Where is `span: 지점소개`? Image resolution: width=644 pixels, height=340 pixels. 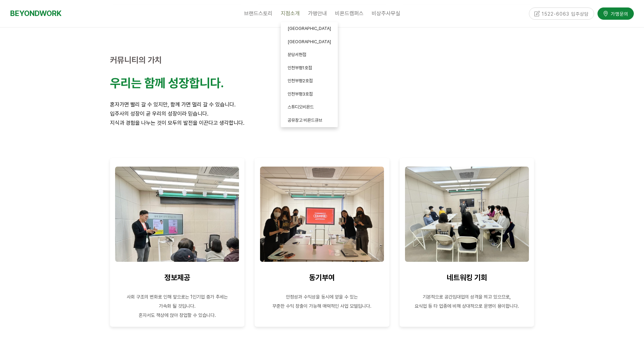
span: 지점소개 is located at coordinates (290, 13).